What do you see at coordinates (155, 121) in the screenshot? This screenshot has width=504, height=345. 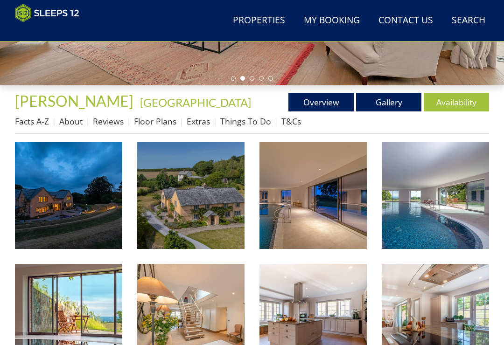 I see `a: Floor Plans` at bounding box center [155, 121].